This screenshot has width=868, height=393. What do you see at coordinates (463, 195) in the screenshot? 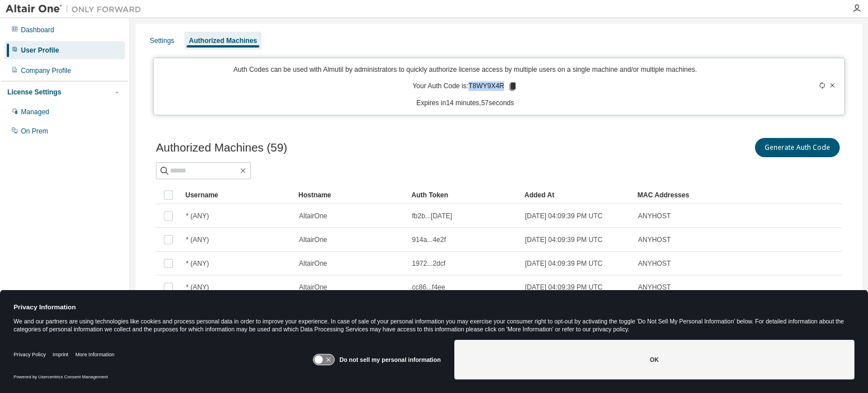
I see `div: Auth Token` at bounding box center [463, 195].